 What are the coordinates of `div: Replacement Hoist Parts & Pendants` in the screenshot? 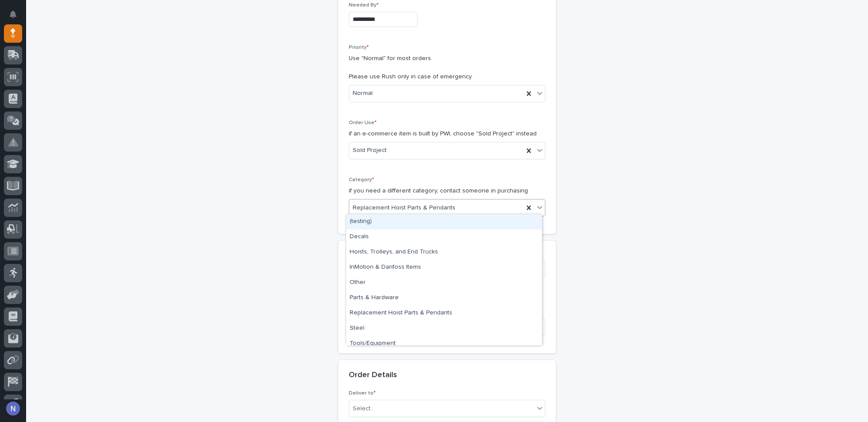 It's located at (444, 313).